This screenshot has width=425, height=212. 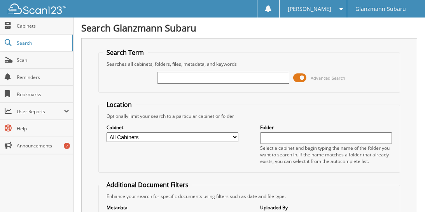 I want to click on span: Reminders, so click(x=43, y=77).